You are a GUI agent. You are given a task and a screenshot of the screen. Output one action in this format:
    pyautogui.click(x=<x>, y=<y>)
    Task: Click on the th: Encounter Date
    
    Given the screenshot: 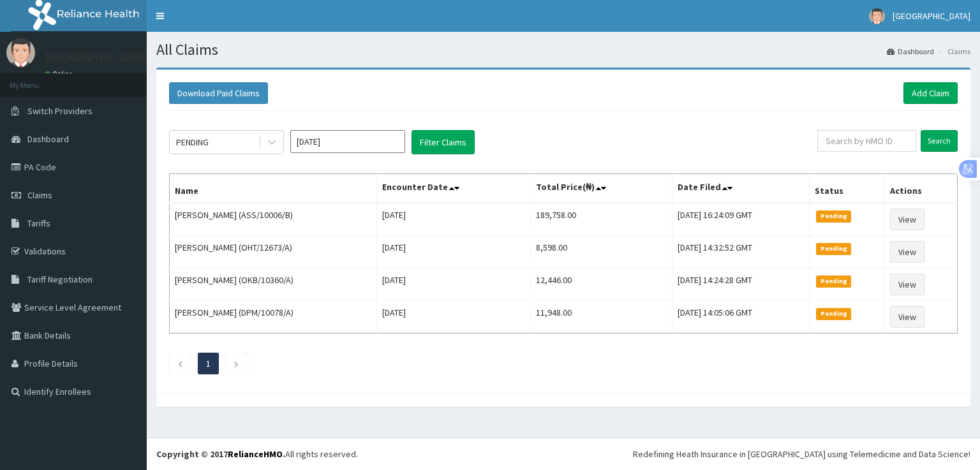 What is the action you would take?
    pyautogui.click(x=454, y=189)
    